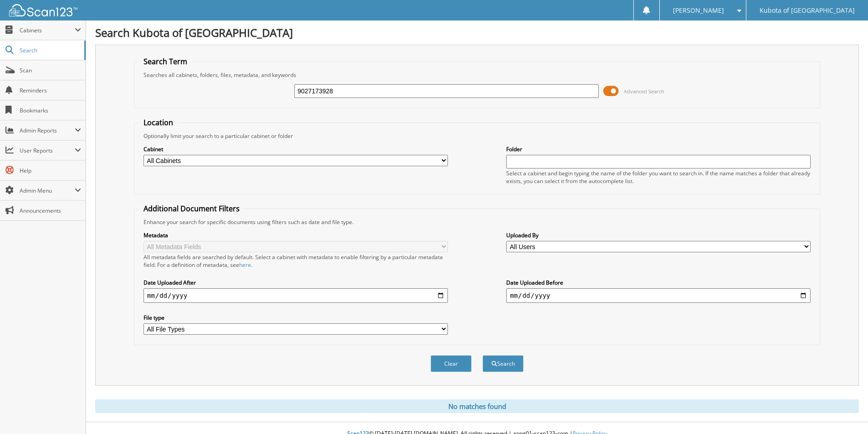  I want to click on div: Searches all cabinets, folders, files, metadata, and keywords, so click(477, 75).